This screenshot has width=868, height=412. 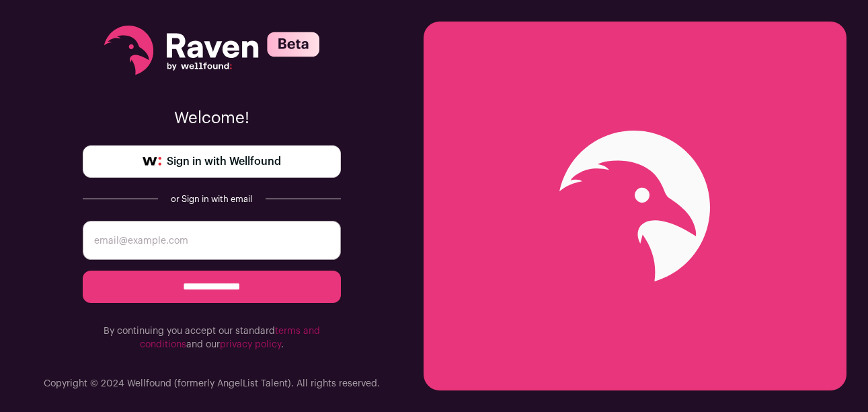 I want to click on a: privacy policy, so click(x=250, y=344).